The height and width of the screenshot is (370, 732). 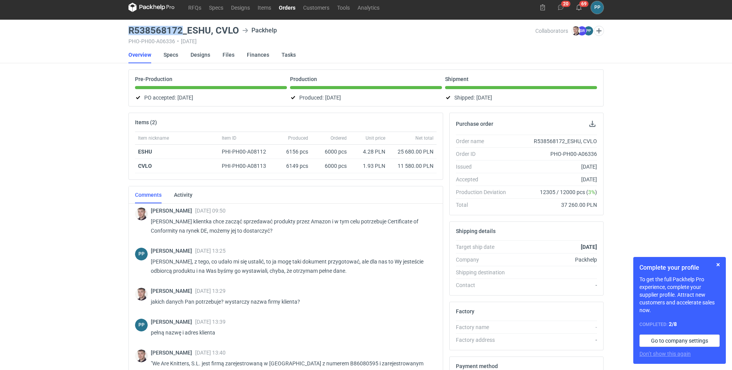 I want to click on button: 20, so click(x=560, y=7).